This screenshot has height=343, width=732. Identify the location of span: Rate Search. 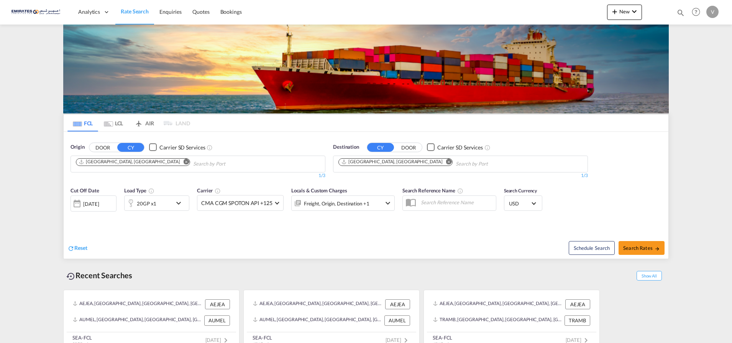
(134, 11).